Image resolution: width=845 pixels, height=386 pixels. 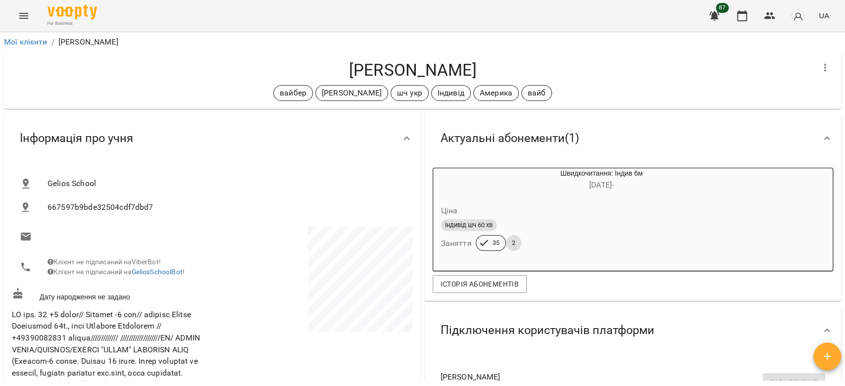 What do you see at coordinates (293, 93) in the screenshot?
I see `p: вайбер` at bounding box center [293, 93].